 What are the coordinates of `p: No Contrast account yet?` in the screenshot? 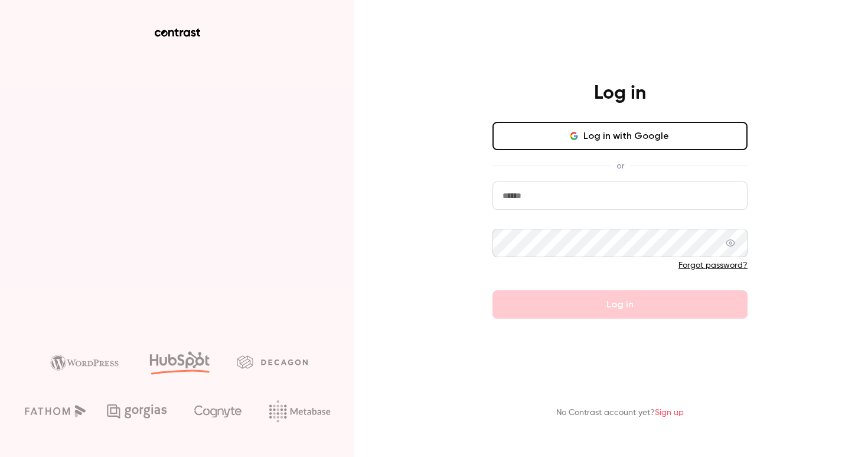 It's located at (620, 413).